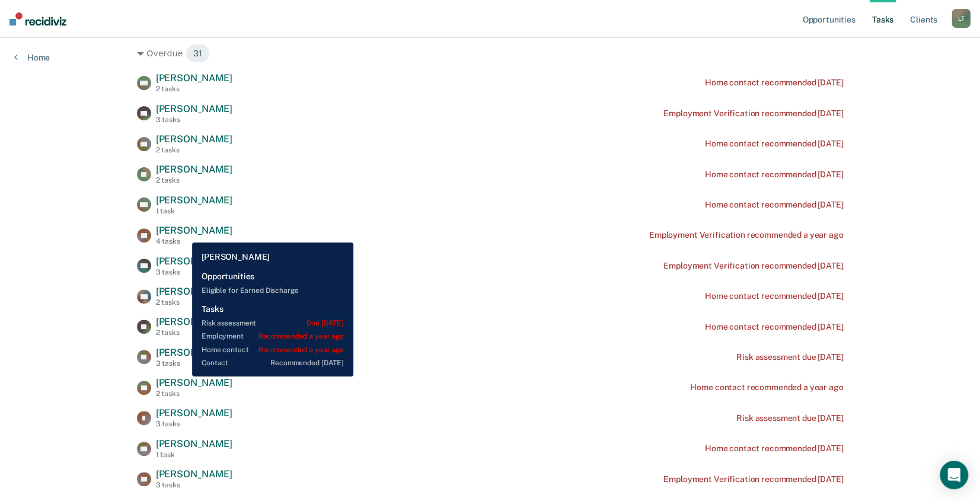  What do you see at coordinates (194, 241) in the screenshot?
I see `div: 4 tasks` at bounding box center [194, 241].